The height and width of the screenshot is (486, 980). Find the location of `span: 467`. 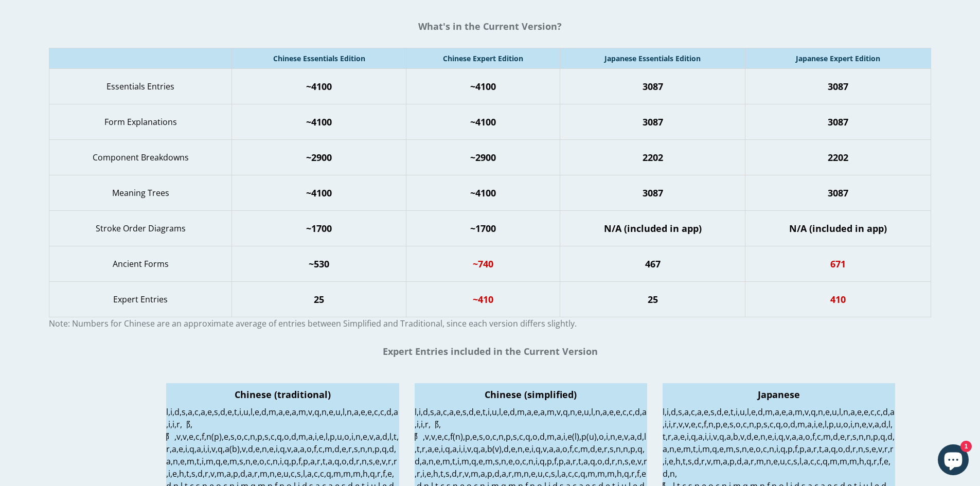

span: 467 is located at coordinates (653, 263).